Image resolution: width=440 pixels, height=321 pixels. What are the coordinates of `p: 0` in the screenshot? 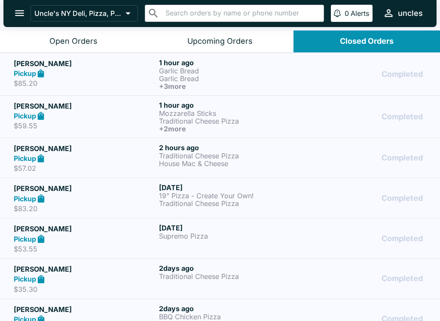 It's located at (347, 13).